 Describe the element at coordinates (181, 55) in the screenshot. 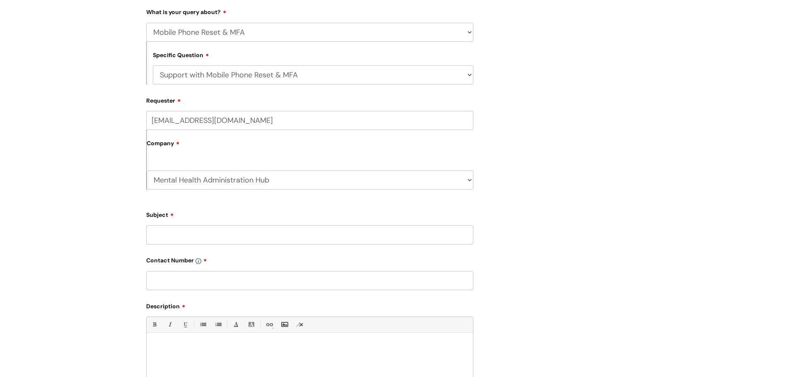

I see `label: Specific Question` at that location.